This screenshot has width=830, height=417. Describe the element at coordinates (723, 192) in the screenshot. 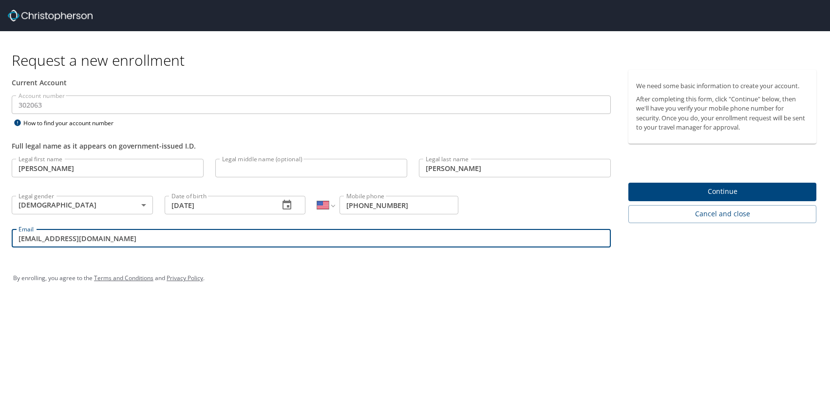

I see `button: Continue` at that location.